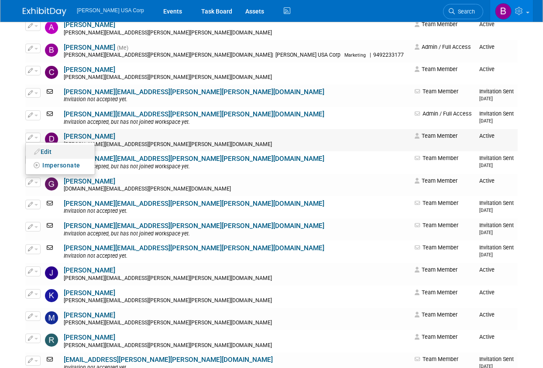 The image size is (543, 368). Describe the element at coordinates (463, 11) in the screenshot. I see `a: Search` at that location.